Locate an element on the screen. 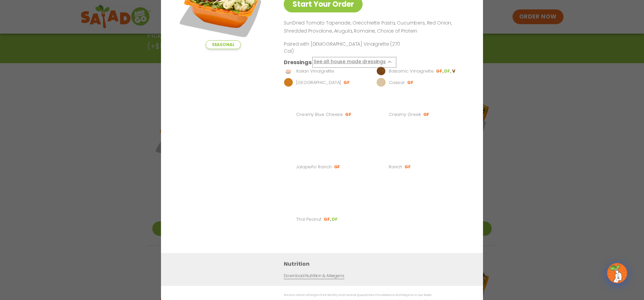 This screenshot has height=300, width=644. img: Dressing preview image for Creamy Blue Cheese is located at coordinates (289, 115).